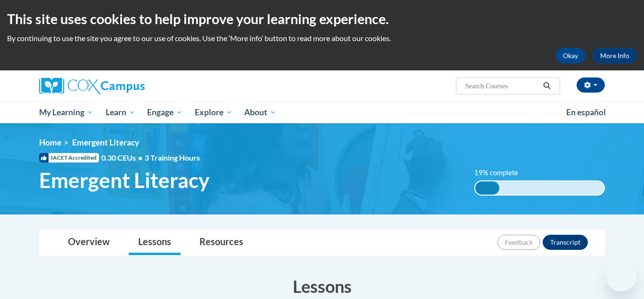  Describe the element at coordinates (260, 113) in the screenshot. I see `span: About` at that location.